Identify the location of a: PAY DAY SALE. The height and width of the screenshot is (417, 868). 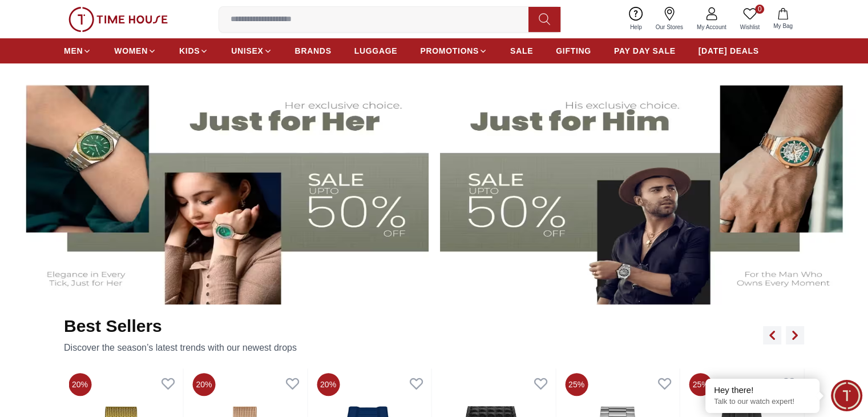
(645, 51).